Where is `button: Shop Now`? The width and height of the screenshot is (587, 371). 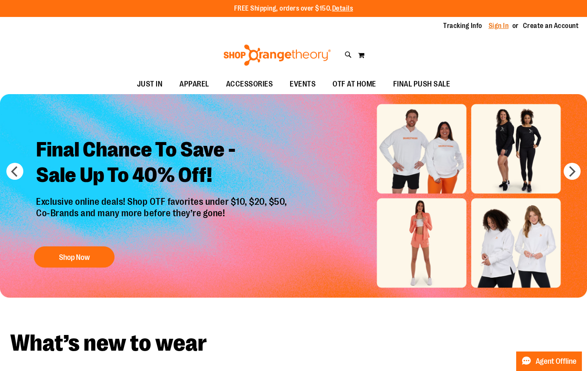
button: Shop Now is located at coordinates (74, 257).